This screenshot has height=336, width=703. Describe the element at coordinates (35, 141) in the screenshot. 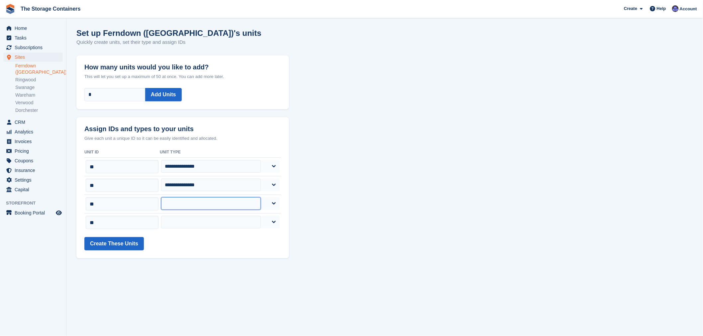

I see `span: Invoices` at that location.